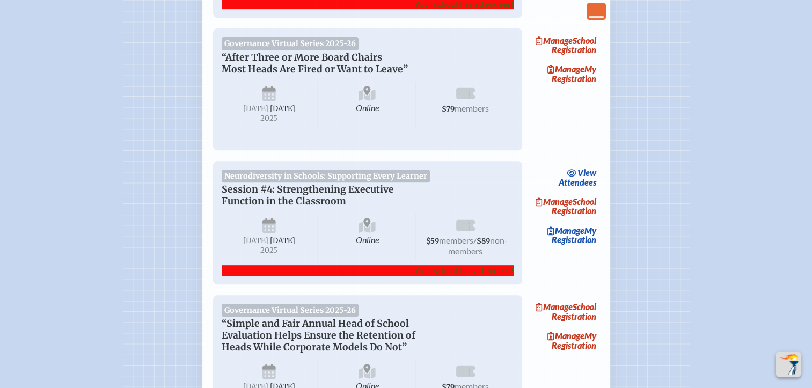 The image size is (812, 388). I want to click on button: Scroll Top, so click(789, 365).